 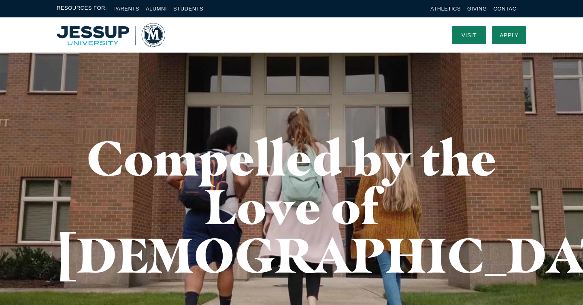 What do you see at coordinates (469, 35) in the screenshot?
I see `a: Visit` at bounding box center [469, 35].